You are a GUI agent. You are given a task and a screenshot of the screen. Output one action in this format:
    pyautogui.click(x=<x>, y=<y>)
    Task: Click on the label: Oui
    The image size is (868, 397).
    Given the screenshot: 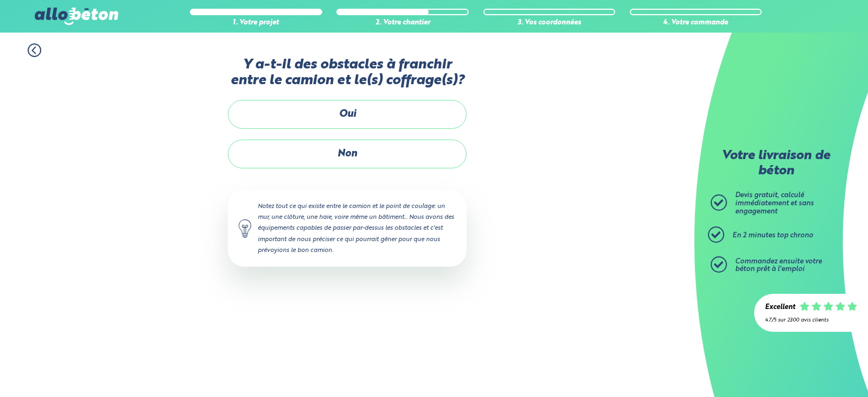 What is the action you would take?
    pyautogui.click(x=347, y=114)
    